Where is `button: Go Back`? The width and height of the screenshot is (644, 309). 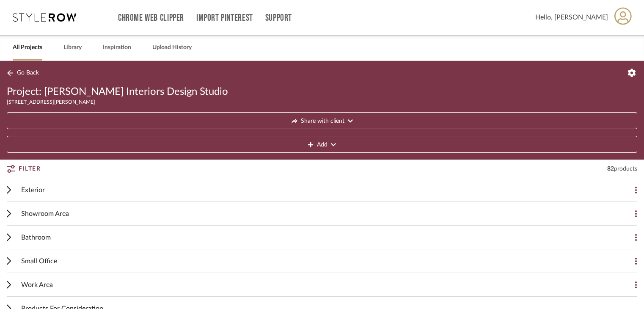
button: Go Back is located at coordinates (24, 73).